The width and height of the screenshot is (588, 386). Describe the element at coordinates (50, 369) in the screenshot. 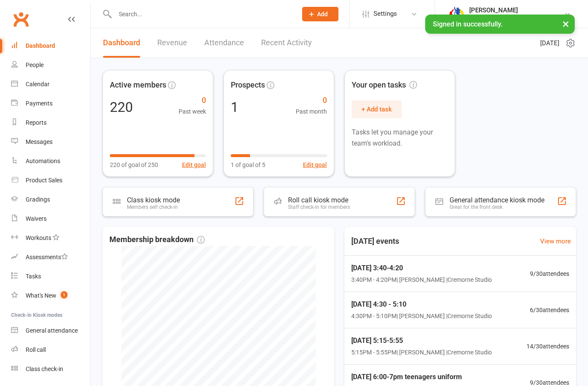

I see `a: Class kiosk mode` at that location.